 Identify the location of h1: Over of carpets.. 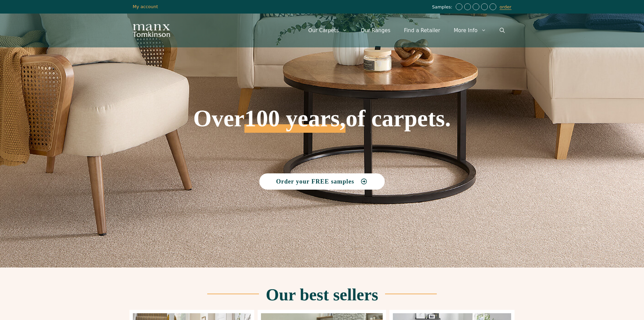
(322, 95).